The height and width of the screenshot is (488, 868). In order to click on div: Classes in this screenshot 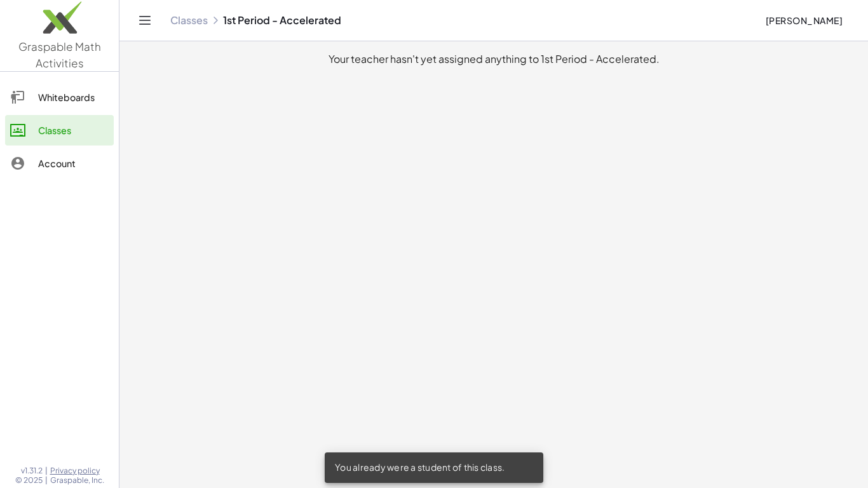, I will do `click(73, 131)`.